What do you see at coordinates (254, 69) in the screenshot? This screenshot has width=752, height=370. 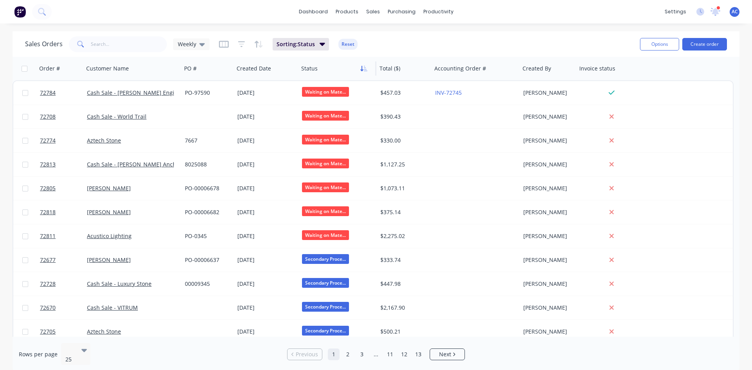 I see `div: Created Date` at bounding box center [254, 69].